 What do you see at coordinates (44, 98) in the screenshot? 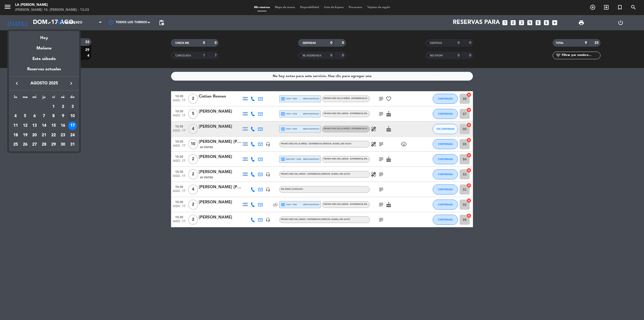
I see `th: jueves` at bounding box center [44, 98].